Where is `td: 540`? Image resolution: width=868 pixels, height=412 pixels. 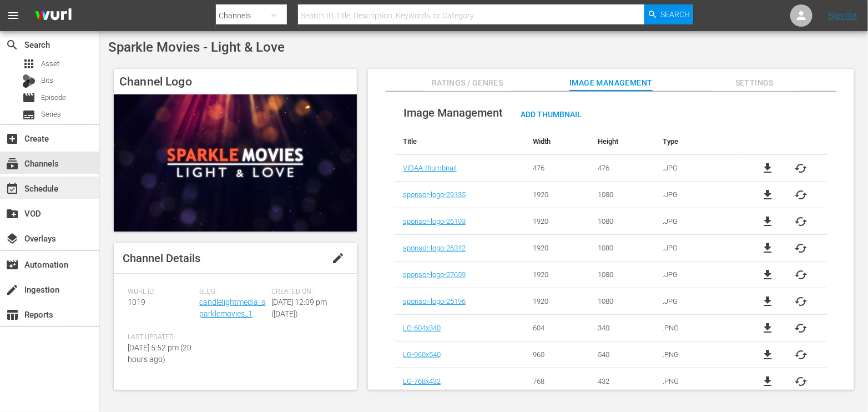
td: 540 is located at coordinates (621, 354).